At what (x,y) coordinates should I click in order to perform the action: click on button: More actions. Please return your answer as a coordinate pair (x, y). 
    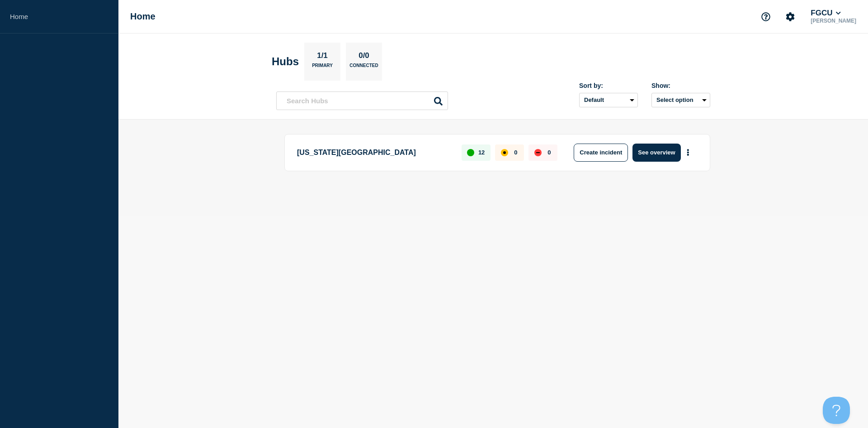
    Looking at the image, I should click on (688, 152).